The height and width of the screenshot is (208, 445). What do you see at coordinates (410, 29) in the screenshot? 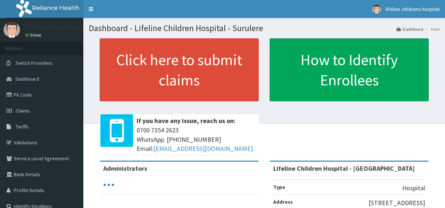
I see `a: Dashboard` at bounding box center [410, 29].